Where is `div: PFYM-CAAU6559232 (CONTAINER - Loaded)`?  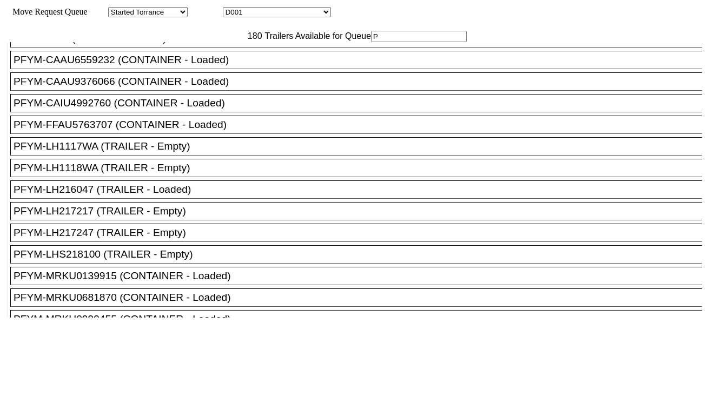
div: PFYM-CAAU6559232 (CONTAINER - Loaded) is located at coordinates (361, 60).